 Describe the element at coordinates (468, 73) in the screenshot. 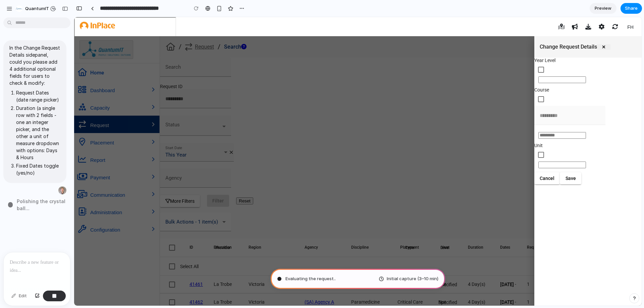

I see `label: Course` at that location.